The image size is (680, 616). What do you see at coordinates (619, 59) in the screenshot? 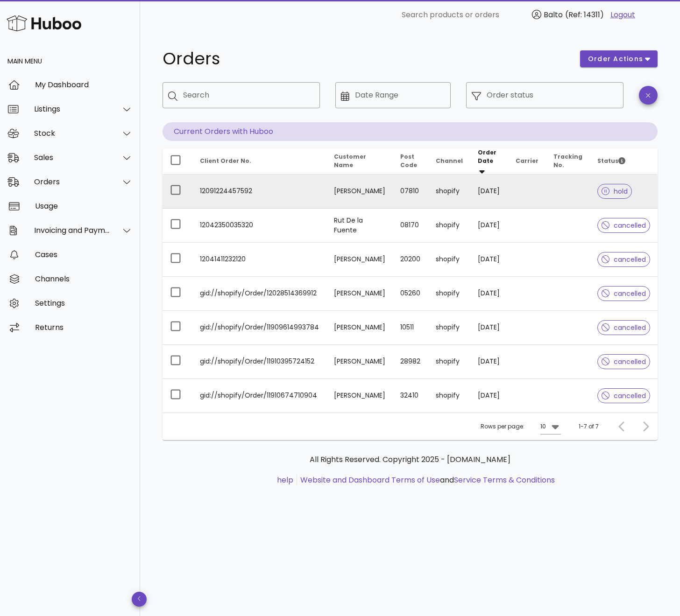
I see `button: order actions` at bounding box center [619, 59].